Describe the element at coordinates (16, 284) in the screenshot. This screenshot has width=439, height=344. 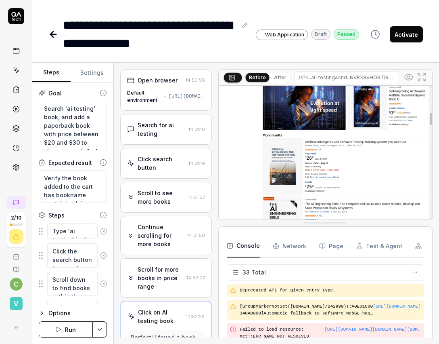
I see `span: c` at that location.